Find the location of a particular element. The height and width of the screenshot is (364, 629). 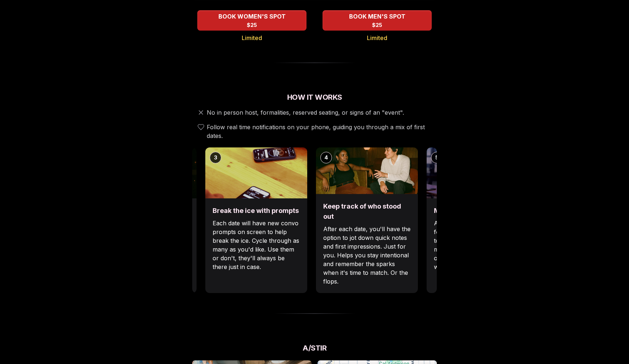

button: BOOK WOMEN'S SPOT - Limited is located at coordinates (252, 21).